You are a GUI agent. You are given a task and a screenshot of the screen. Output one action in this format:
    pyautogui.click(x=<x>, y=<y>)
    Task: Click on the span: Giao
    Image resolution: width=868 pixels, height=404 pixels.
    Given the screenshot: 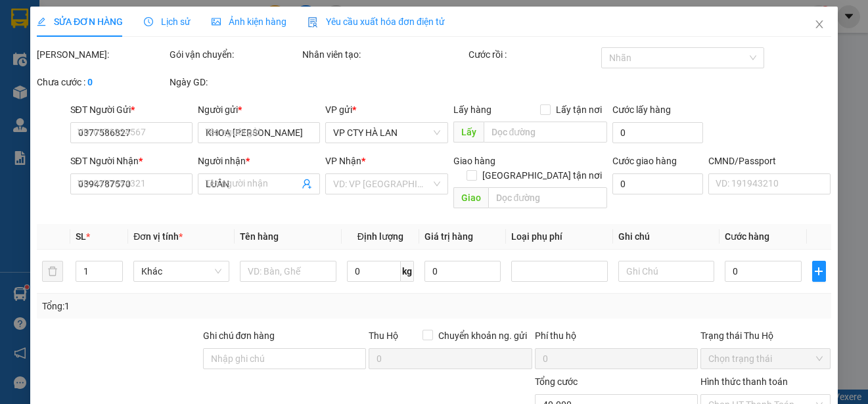 What is the action you would take?
    pyautogui.click(x=471, y=197)
    